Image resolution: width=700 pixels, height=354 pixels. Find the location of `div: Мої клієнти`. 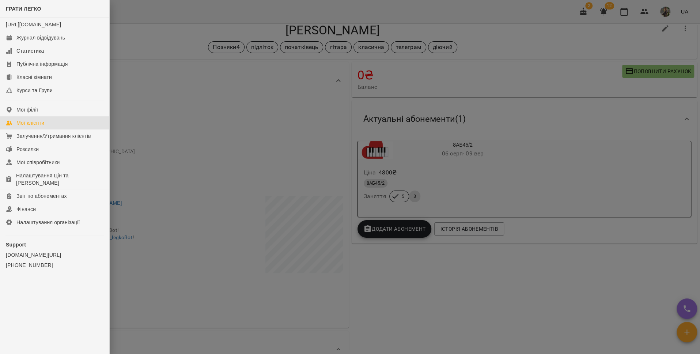

div: Мої клієнти is located at coordinates (30, 123).